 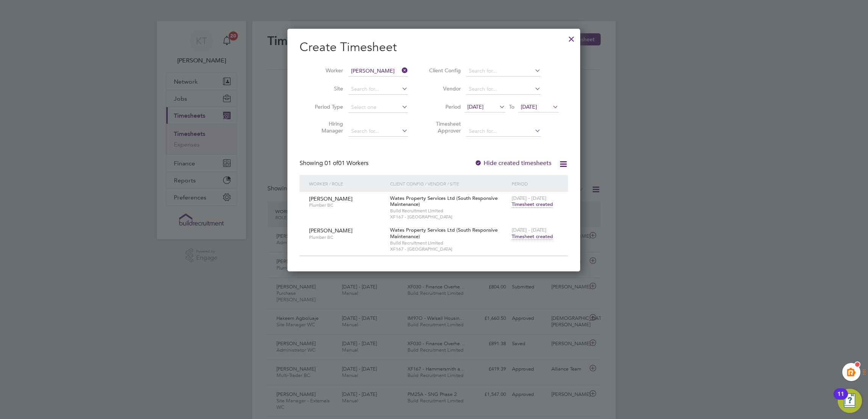 What do you see at coordinates (326, 88) in the screenshot?
I see `label: Site` at bounding box center [326, 88].